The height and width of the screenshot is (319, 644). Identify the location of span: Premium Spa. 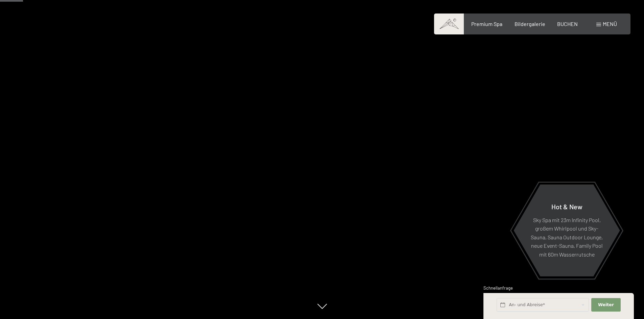
(487, 23).